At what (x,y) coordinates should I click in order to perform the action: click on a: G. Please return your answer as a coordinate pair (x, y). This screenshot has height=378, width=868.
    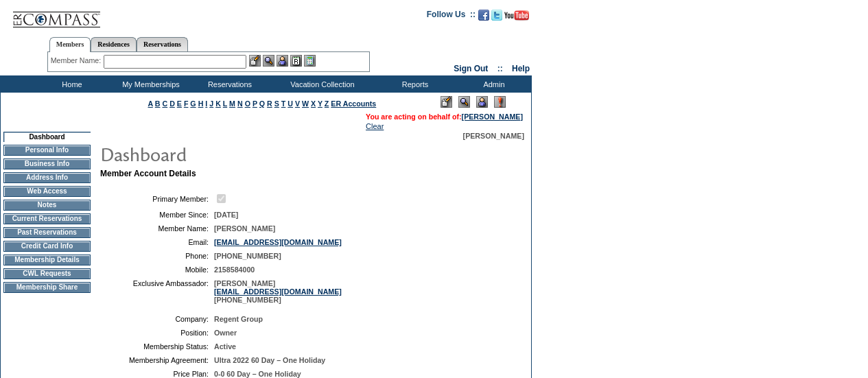
    Looking at the image, I should click on (193, 104).